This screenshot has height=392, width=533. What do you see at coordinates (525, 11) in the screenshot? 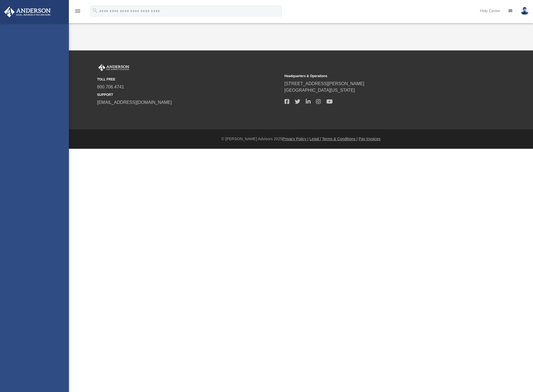
I see `img: User Pic` at bounding box center [525, 11].